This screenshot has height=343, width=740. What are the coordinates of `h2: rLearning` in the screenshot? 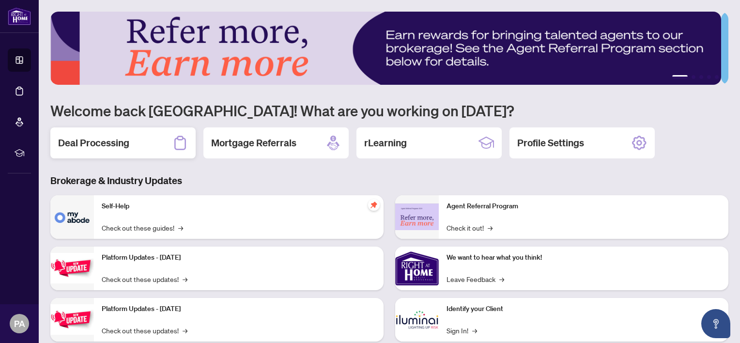 It's located at (386, 143).